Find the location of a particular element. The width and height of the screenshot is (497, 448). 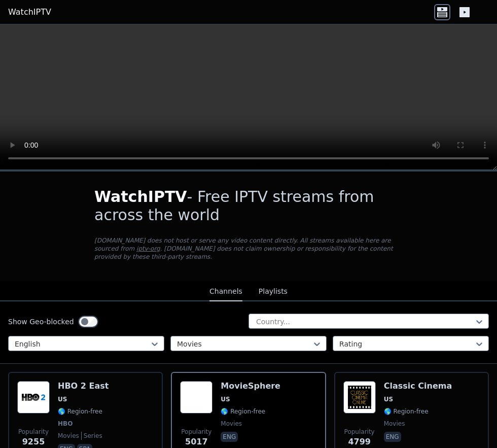

label: Show Geo-blocked is located at coordinates (41, 321).